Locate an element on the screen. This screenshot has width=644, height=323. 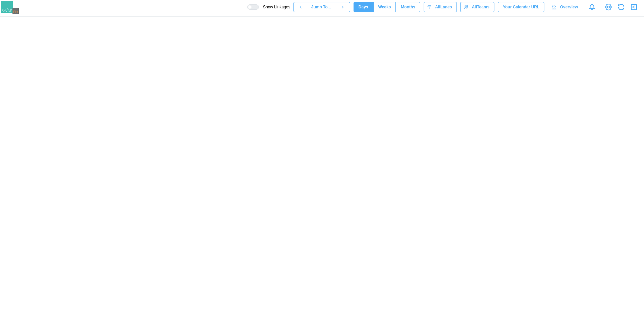
span: Weeks is located at coordinates (385, 7).